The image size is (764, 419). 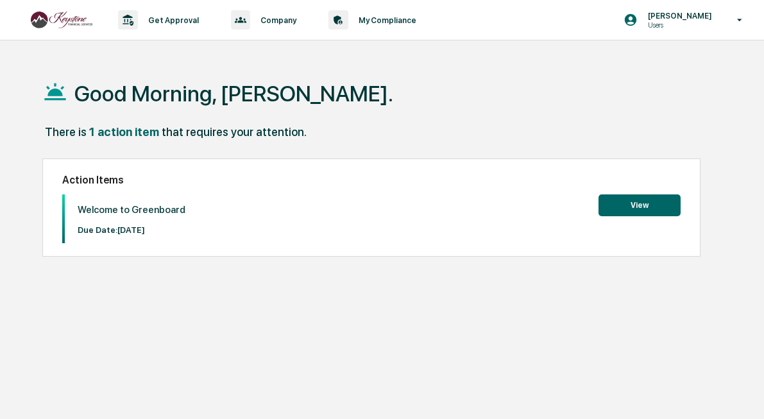 What do you see at coordinates (132, 210) in the screenshot?
I see `p: Welcome to Greenboard` at bounding box center [132, 210].